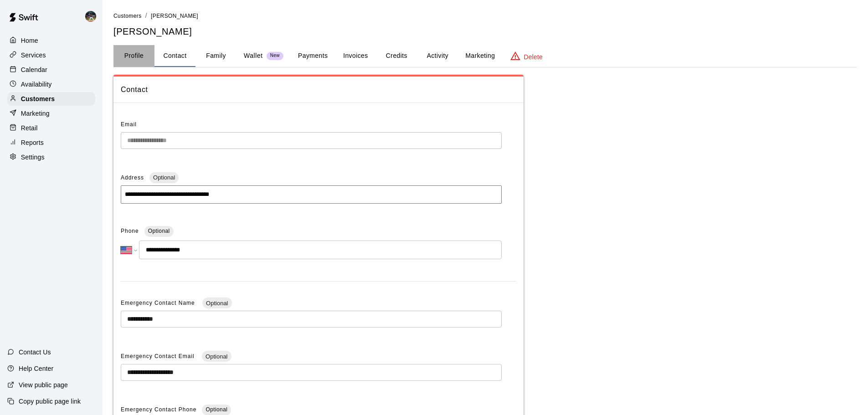 Image resolution: width=868 pixels, height=415 pixels. What do you see at coordinates (216, 56) in the screenshot?
I see `button: Family` at bounding box center [216, 56].